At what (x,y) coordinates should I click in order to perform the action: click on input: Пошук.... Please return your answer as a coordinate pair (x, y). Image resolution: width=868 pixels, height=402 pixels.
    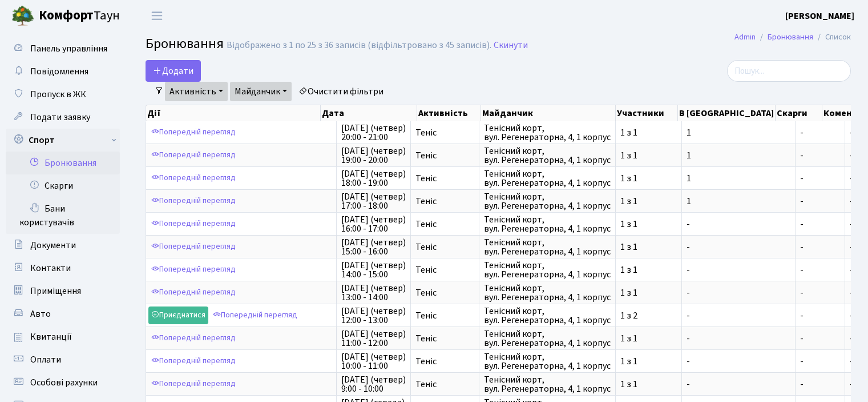
    Looking at the image, I should click on (789, 71).